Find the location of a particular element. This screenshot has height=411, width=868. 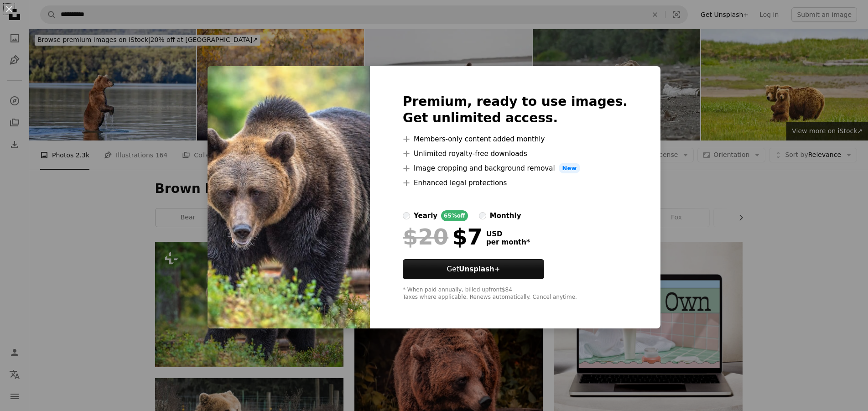

span: New is located at coordinates (570, 169).